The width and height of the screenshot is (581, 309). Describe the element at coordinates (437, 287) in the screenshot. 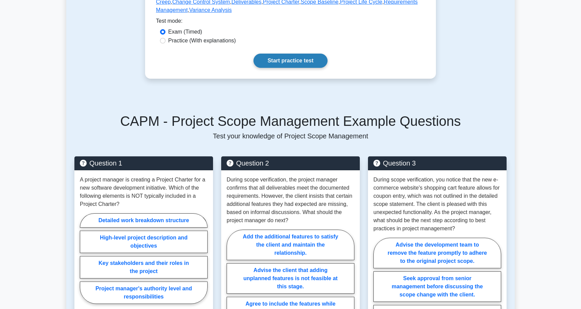

I see `label: Seek approval from senior management before discussing the scope change with the client.` at that location.